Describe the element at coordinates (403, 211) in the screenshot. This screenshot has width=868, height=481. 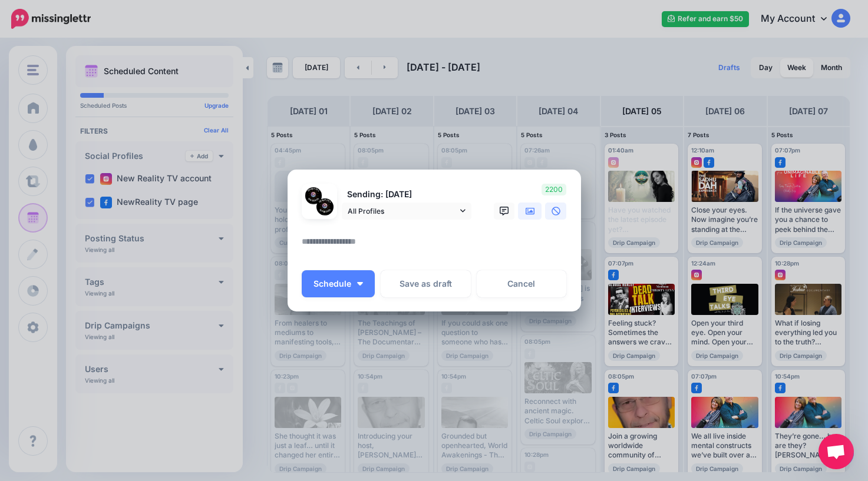
I see `span: All Profiles` at that location.